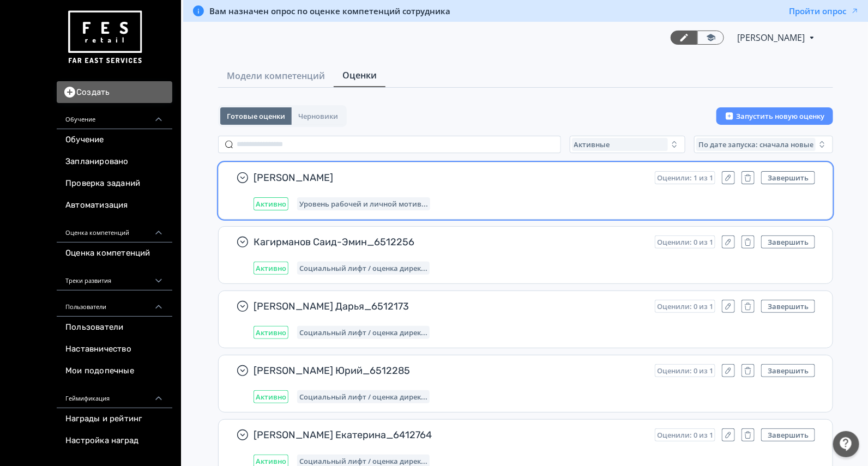 This screenshot has width=868, height=466. Describe the element at coordinates (115, 140) in the screenshot. I see `a: Обучение` at that location.